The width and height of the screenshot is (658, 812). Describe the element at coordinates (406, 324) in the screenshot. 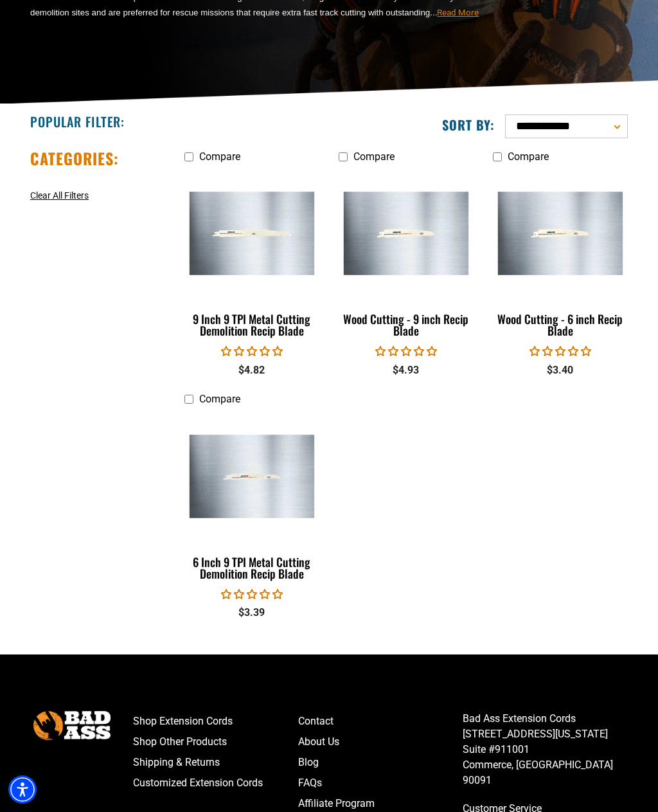

I see `div: Wood Cutting - 9 inch Recip Blade` at that location.